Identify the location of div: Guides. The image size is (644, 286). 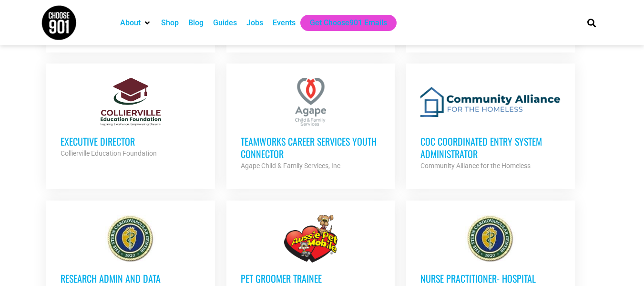
(225, 23).